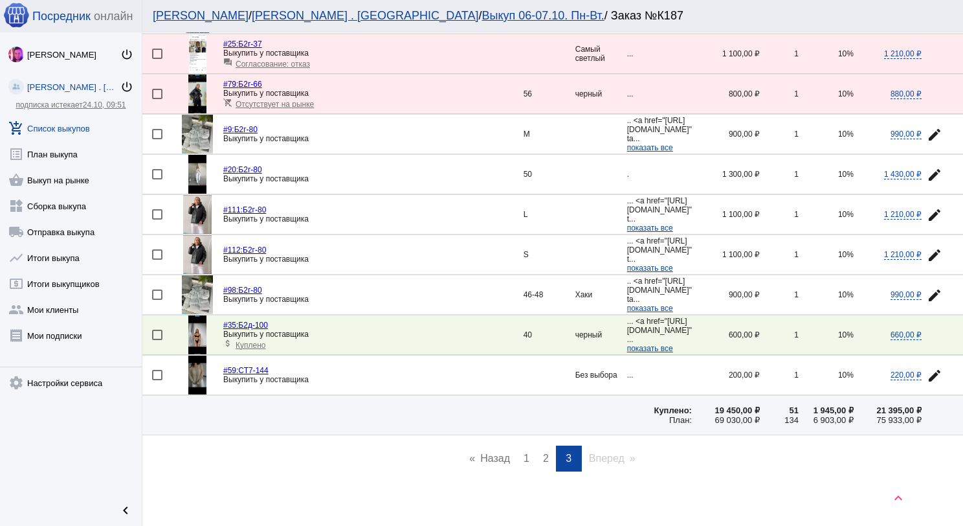 The image size is (963, 526). What do you see at coordinates (197, 174) in the screenshot?
I see `img: k3JFCW1_9eSOLBM5Rn3zNk785YptaPAeGQU5tS_maPvbNNw1WiINNbIzRc1vm4wVOjQhuxZx64g1NZZk7duU7Yms.jpg` at bounding box center [197, 174].